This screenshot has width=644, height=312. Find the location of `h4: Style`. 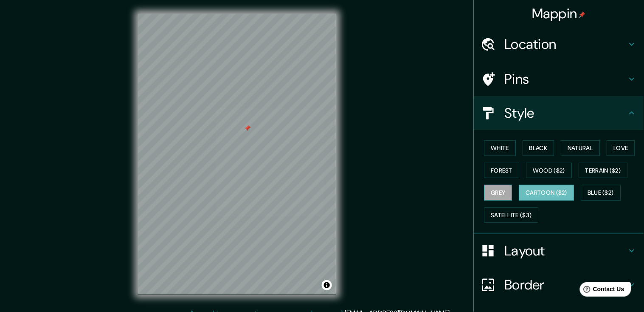

h4: Style is located at coordinates (566, 113).